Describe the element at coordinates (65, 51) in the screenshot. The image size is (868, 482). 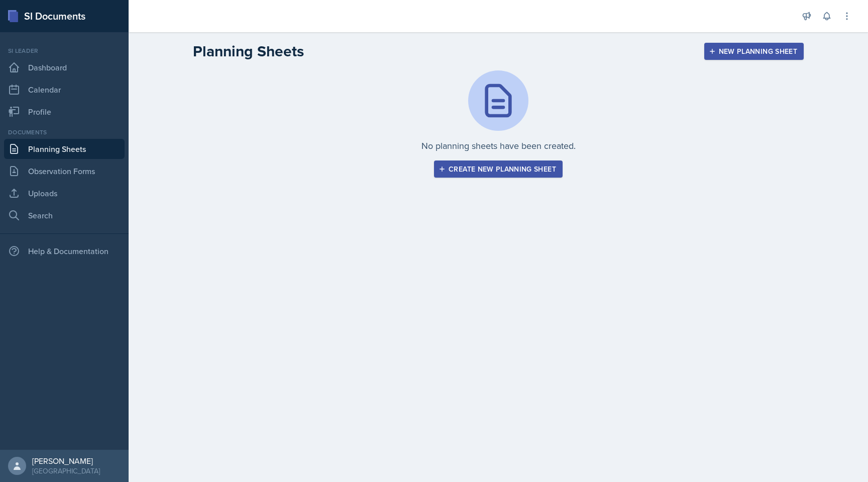
I see `div: Si leader` at that location.